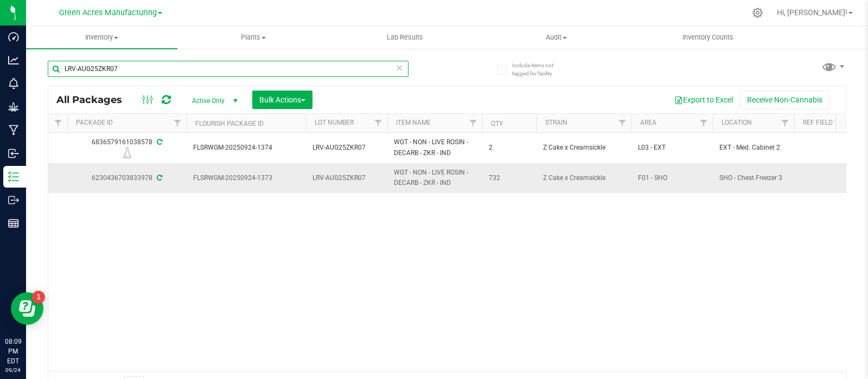  I want to click on inline-svg: Grow, so click(14, 107).